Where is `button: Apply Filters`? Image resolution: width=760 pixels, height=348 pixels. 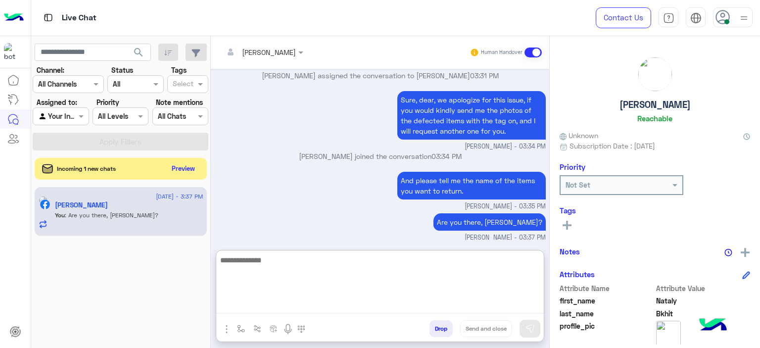 button: Apply Filters is located at coordinates (120, 141).